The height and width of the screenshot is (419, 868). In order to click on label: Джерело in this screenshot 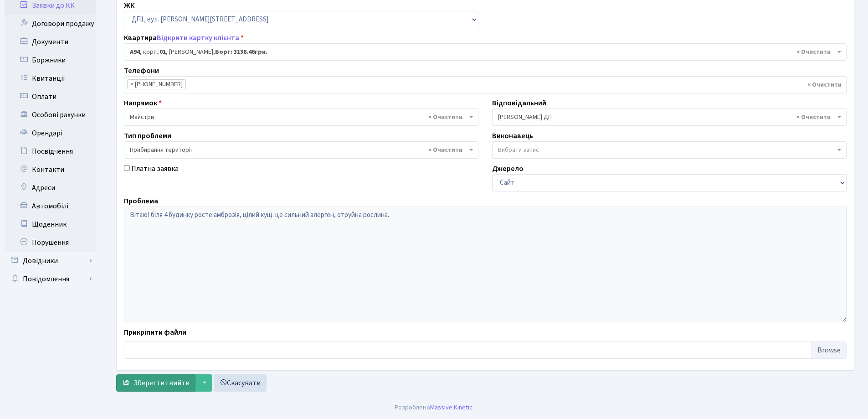, I will do `click(508, 169)`.